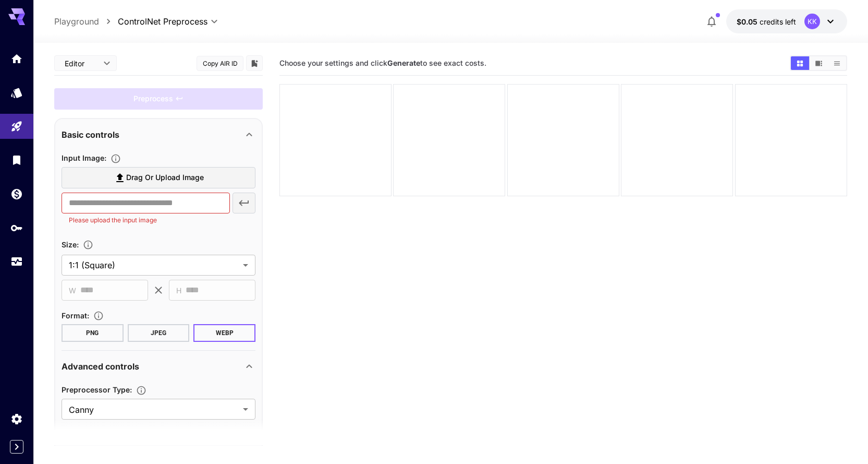  Describe the element at coordinates (800, 63) in the screenshot. I see `button: Show images in grid view` at that location.